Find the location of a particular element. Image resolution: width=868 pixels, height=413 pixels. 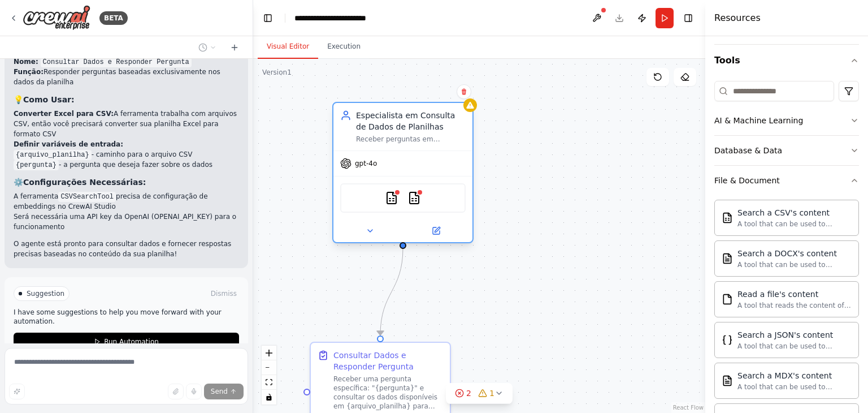

div: File & Document is located at coordinates (747, 181).